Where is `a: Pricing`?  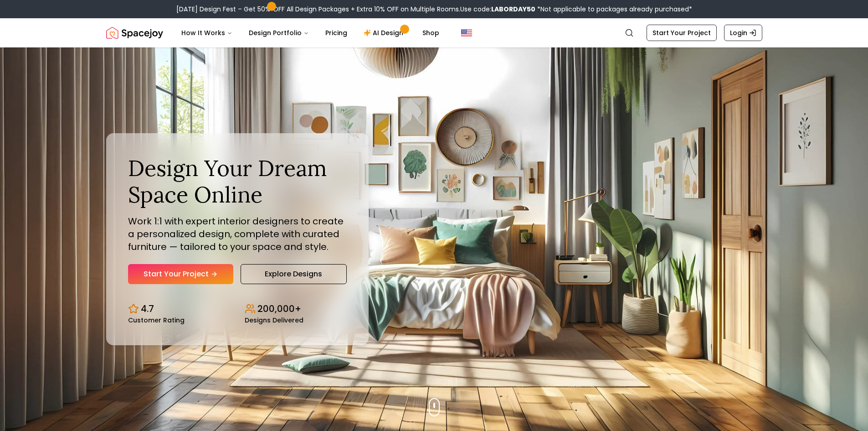 a: Pricing is located at coordinates (336, 33).